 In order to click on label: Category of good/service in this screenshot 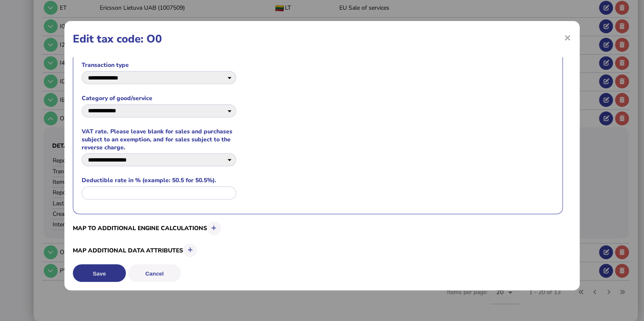, I will do `click(159, 98)`.